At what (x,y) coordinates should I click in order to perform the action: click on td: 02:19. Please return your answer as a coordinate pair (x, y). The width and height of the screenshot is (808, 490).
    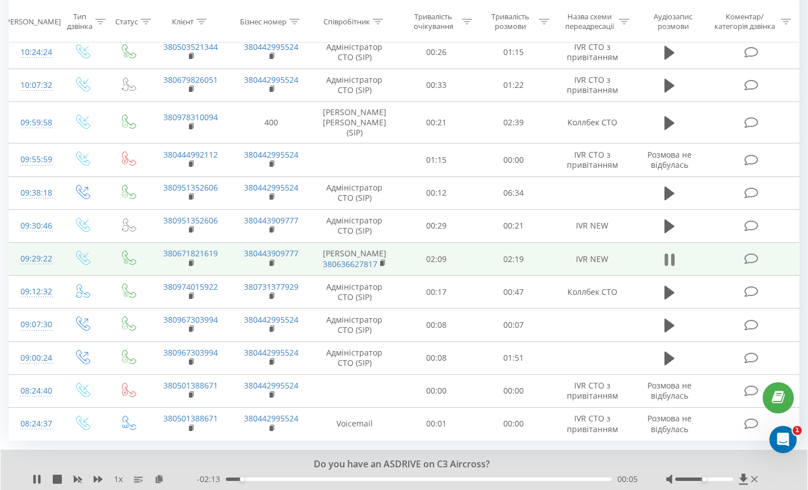
    Looking at the image, I should click on (513, 259).